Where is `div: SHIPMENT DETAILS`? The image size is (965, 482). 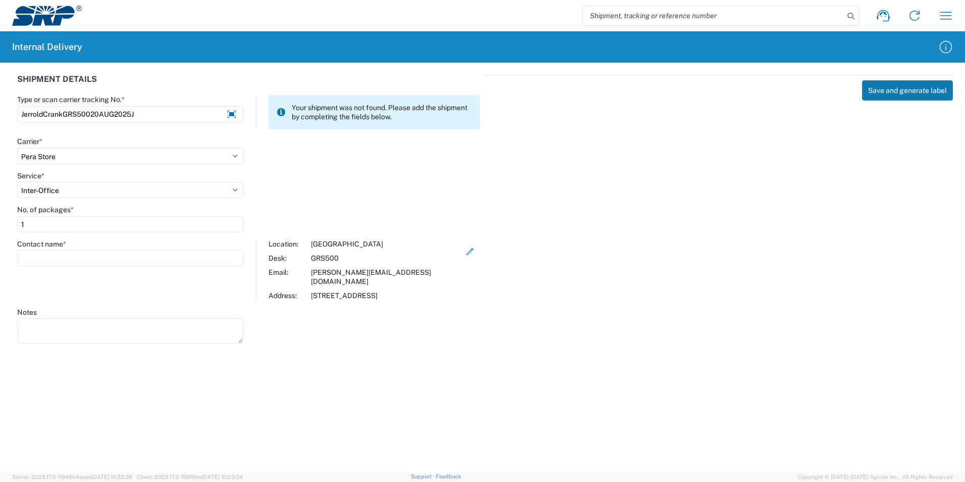 div: SHIPMENT DETAILS is located at coordinates (248, 85).